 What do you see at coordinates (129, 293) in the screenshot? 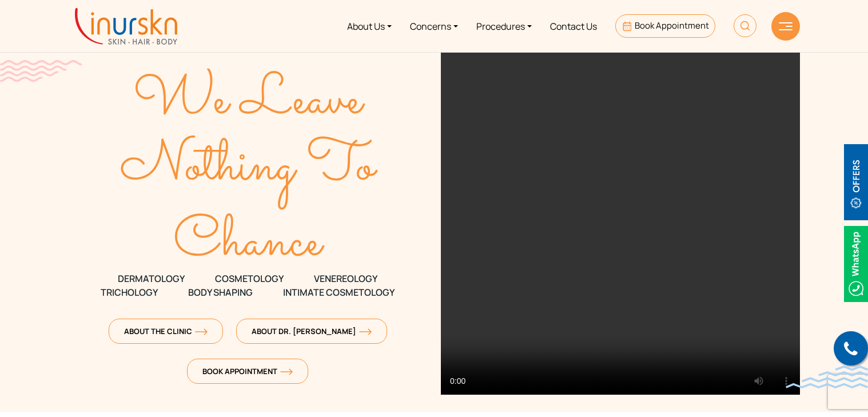
I see `span: TRICHOLOGY` at bounding box center [129, 293].